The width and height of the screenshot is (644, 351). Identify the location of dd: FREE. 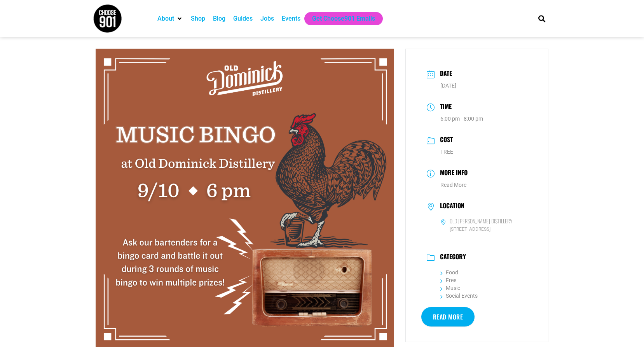
(477, 152).